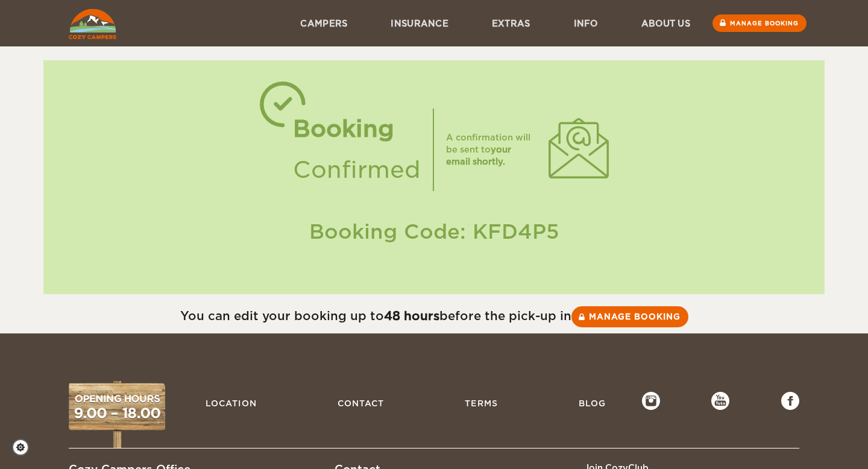 The image size is (868, 469). I want to click on div: Booking, so click(356, 129).